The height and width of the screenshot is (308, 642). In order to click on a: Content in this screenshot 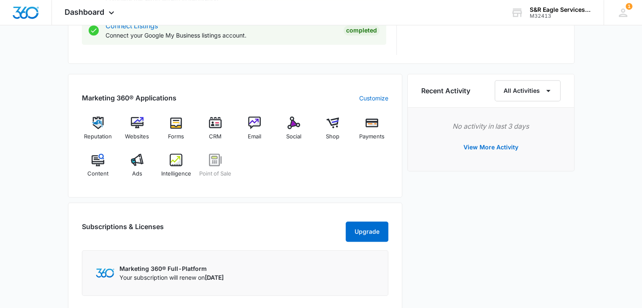, I will do `click(98, 169)`.